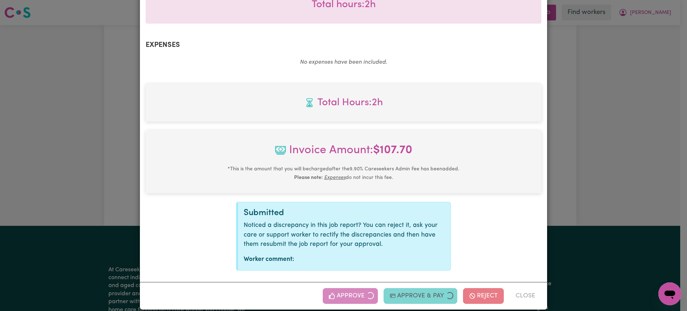 The image size is (687, 311). Describe the element at coordinates (343, 62) in the screenshot. I see `em: No expenses have been included.` at that location.